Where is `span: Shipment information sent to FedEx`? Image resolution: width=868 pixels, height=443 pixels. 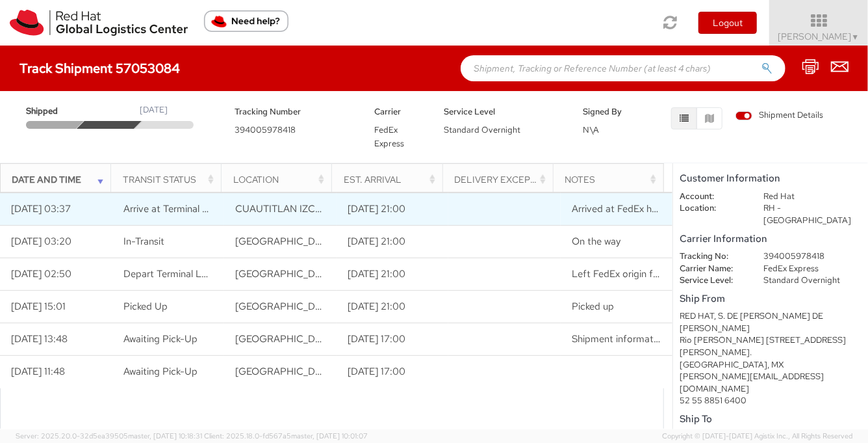 span: Shipment information sent to FedEx is located at coordinates (651, 339).